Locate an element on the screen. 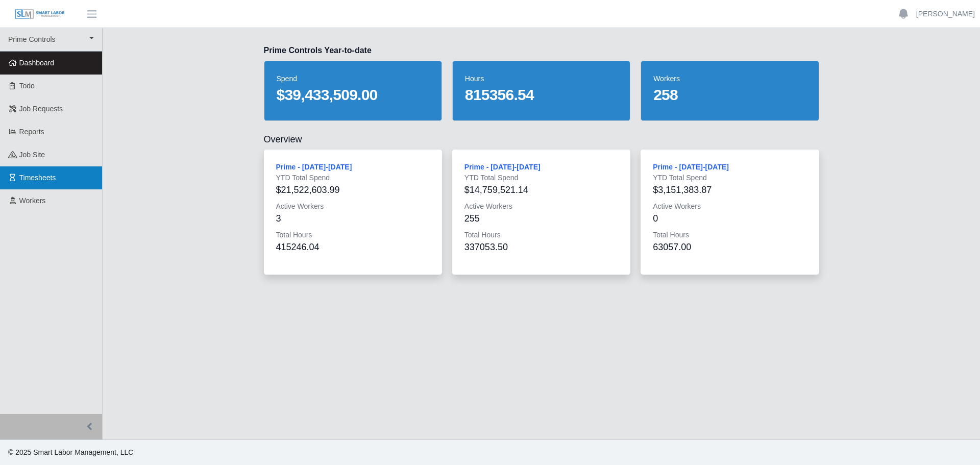  span: Reports is located at coordinates (32, 132).